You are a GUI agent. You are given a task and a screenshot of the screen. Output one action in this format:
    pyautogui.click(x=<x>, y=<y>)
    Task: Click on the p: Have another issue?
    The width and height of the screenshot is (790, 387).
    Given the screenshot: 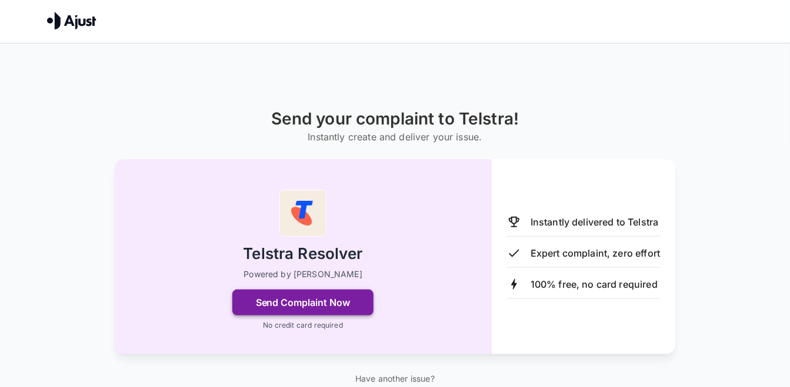 What is the action you would take?
    pyautogui.click(x=394, y=379)
    